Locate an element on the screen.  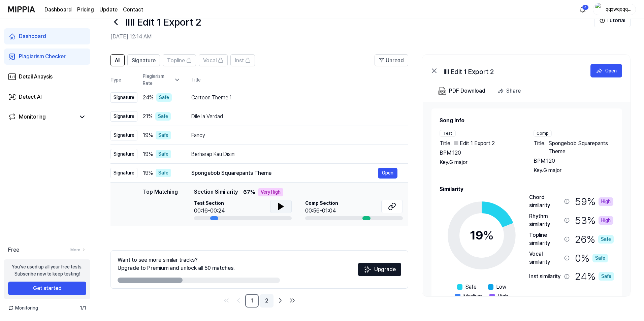
button: Tutorial is located at coordinates (612, 21).